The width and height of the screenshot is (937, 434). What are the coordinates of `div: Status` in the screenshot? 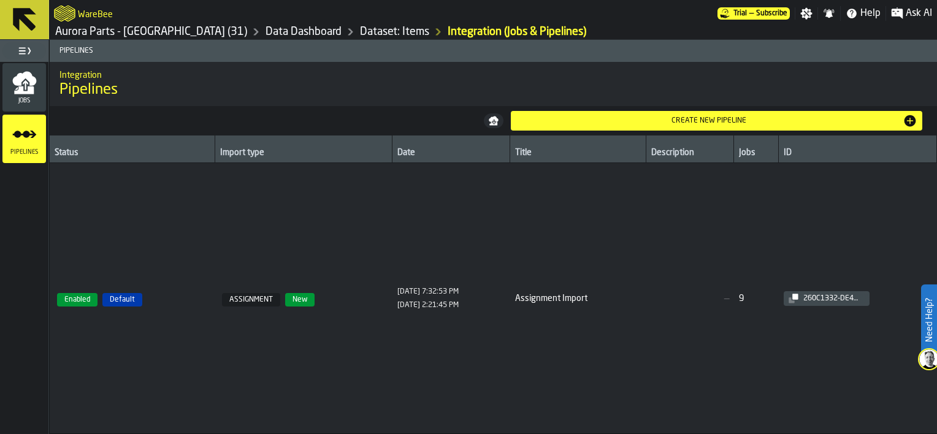 It's located at (132, 154).